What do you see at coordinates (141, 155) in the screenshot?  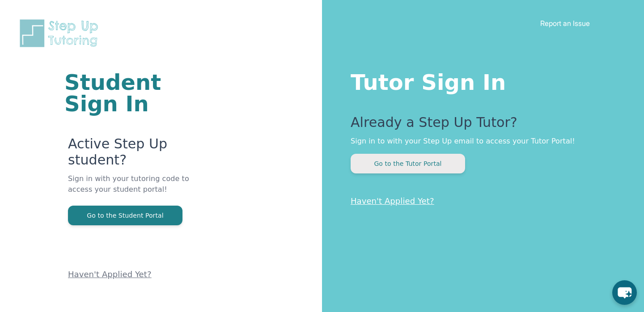 I see `p: Active Step Up student?` at bounding box center [141, 155].